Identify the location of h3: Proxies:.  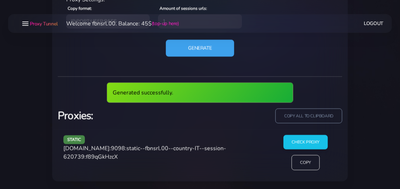
(127, 116).